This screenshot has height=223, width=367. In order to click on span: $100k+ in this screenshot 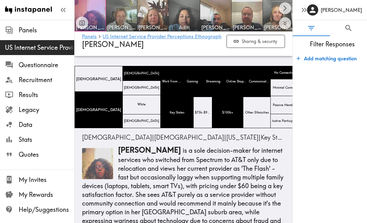, I will do `click(228, 113)`.